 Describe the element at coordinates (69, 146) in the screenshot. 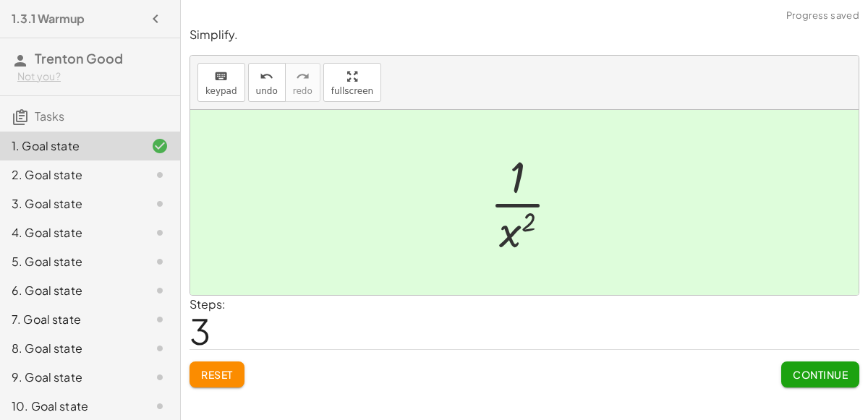

I see `div: 1. Goal state` at that location.